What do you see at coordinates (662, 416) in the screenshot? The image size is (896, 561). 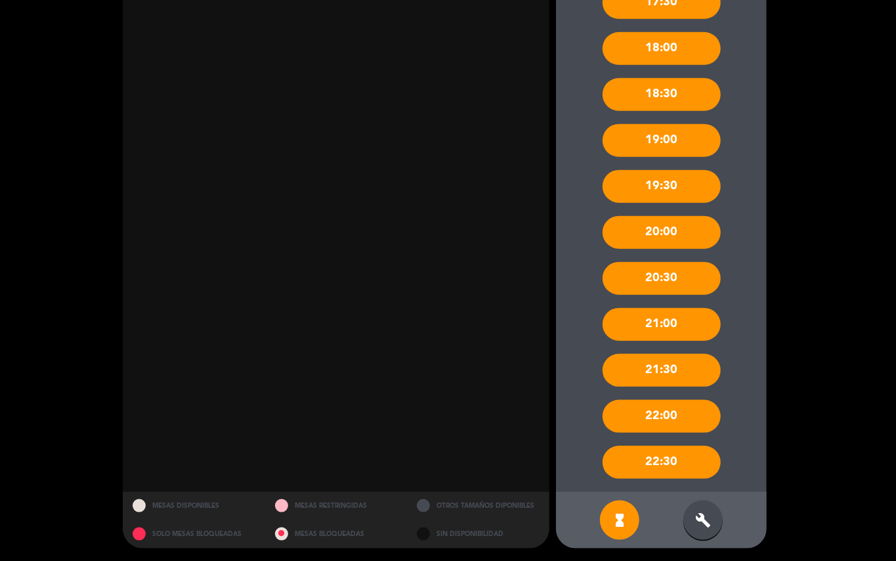 I see `div: 22:00` at bounding box center [662, 416].